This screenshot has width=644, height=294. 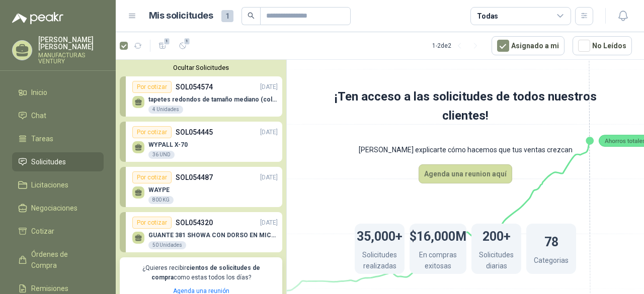 What do you see at coordinates (488, 16) in the screenshot?
I see `div: Todas` at bounding box center [488, 16].